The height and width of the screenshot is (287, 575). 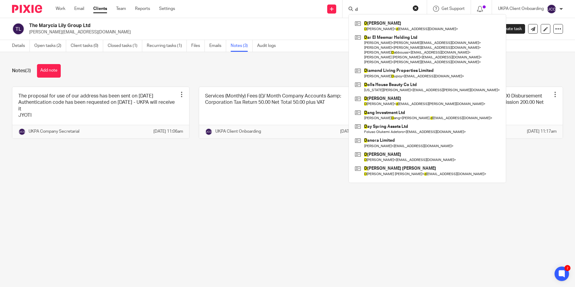 What do you see at coordinates (125, 46) in the screenshot?
I see `a: Closed tasks (1)` at bounding box center [125, 46].